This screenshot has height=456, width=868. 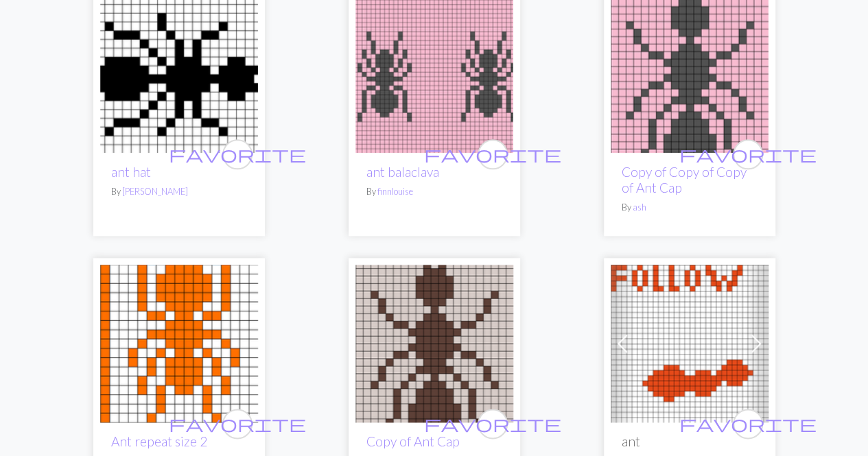 I want to click on a: ash, so click(x=640, y=207).